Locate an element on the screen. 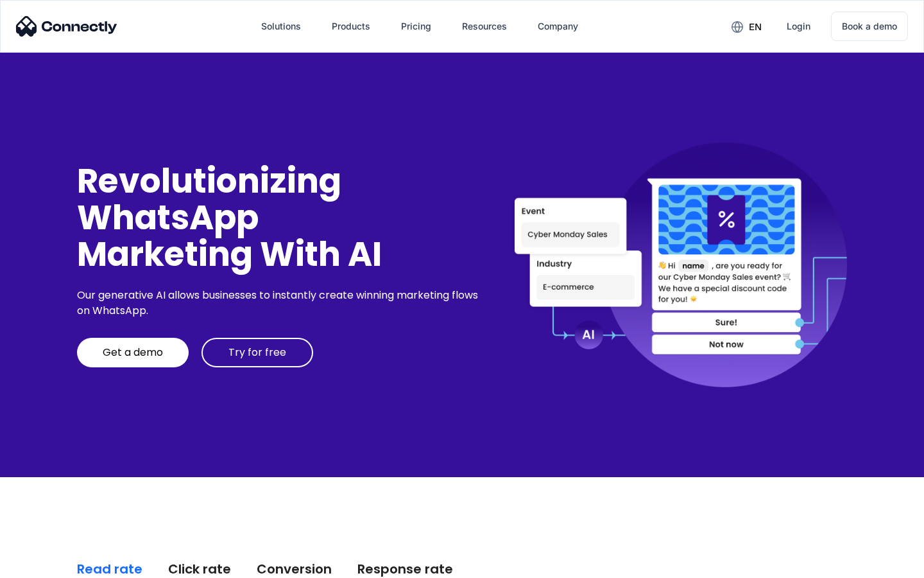  div: Solutions is located at coordinates (282, 26).